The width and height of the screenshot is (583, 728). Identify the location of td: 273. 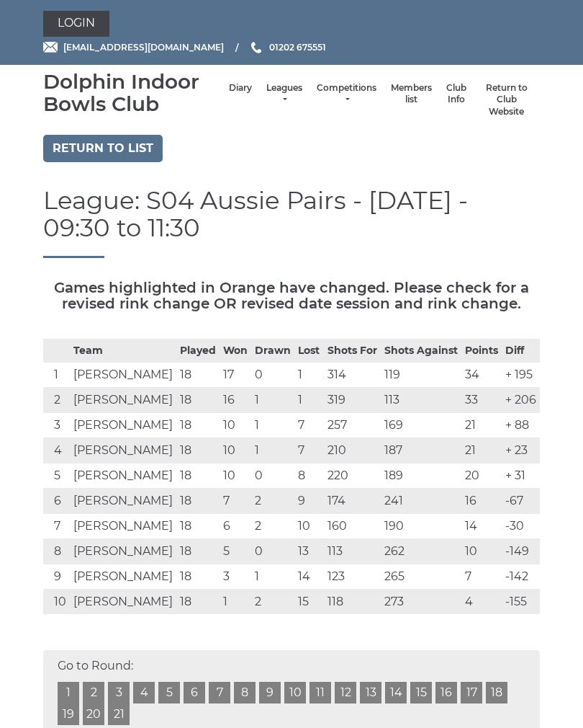
(422, 602).